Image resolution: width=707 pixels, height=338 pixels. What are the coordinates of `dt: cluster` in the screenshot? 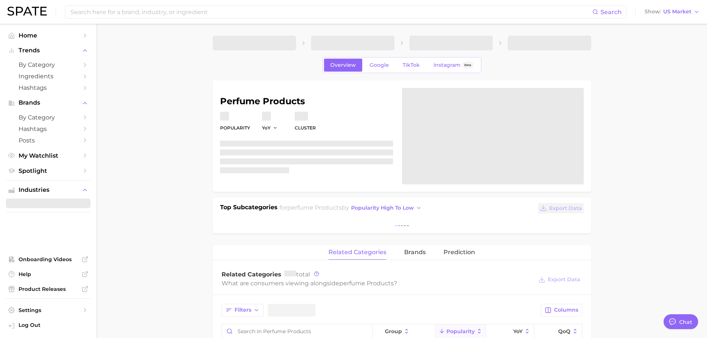 It's located at (305, 128).